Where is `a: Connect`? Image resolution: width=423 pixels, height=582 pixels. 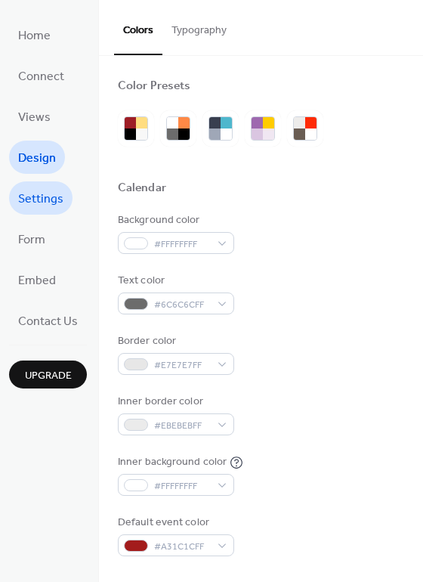
a: Connect is located at coordinates (41, 76).